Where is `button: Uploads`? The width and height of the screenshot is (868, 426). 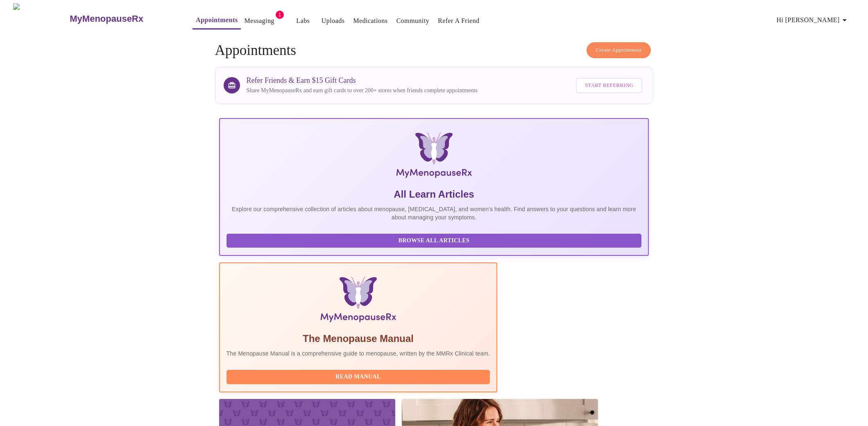
button: Uploads is located at coordinates (333, 21).